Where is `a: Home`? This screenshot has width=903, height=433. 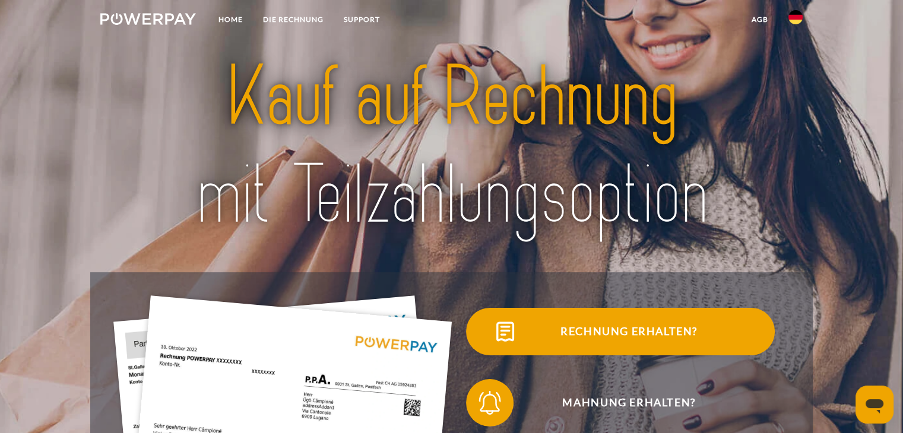
a: Home is located at coordinates (230, 20).